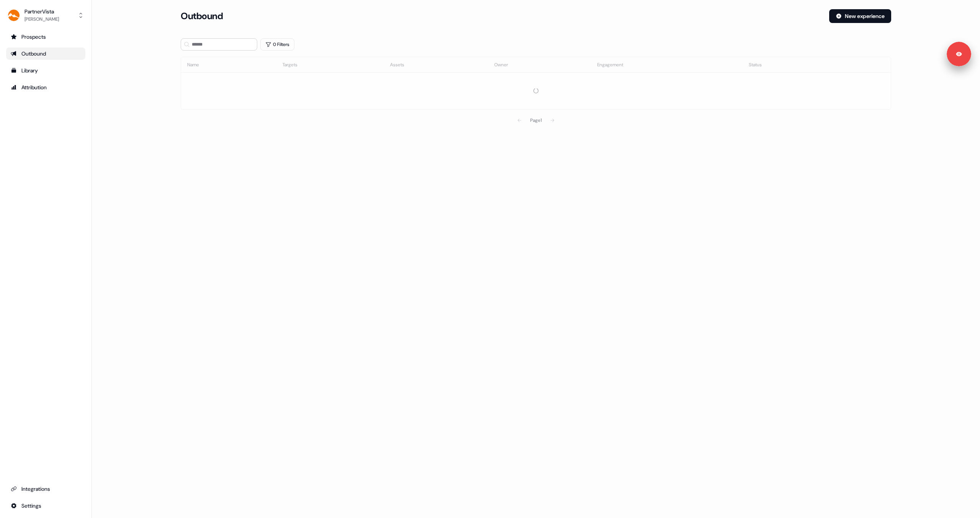 This screenshot has width=980, height=518. What do you see at coordinates (46, 71) in the screenshot?
I see `div: Library` at bounding box center [46, 71].